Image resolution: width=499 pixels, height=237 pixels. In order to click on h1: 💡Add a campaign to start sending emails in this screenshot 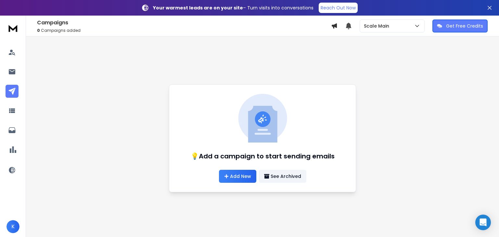, I will do `click(262, 156)`.